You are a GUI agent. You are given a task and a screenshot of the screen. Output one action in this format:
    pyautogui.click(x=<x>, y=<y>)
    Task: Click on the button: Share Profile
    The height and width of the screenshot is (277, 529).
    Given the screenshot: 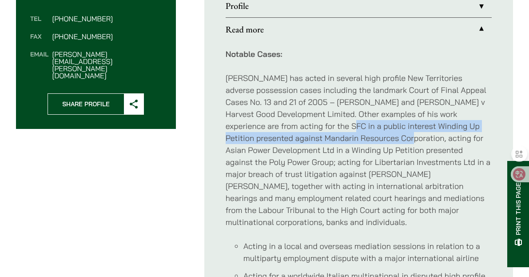 What is the action you would take?
    pyautogui.click(x=96, y=104)
    